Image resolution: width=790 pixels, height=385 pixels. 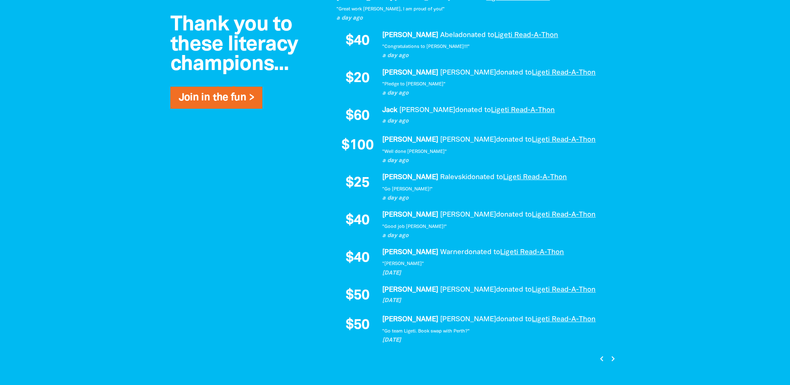 What do you see at coordinates (601, 358) in the screenshot?
I see `button: Previous page` at bounding box center [601, 358].